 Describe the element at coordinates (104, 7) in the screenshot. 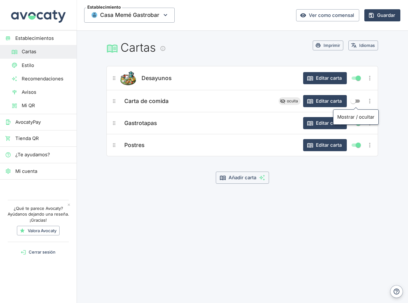

I see `span: Establecimiento` at that location.